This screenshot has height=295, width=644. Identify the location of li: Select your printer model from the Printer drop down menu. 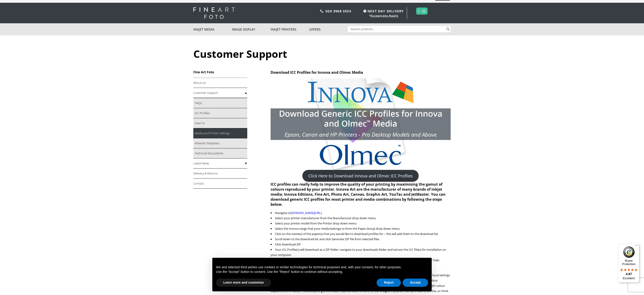
(361, 223).